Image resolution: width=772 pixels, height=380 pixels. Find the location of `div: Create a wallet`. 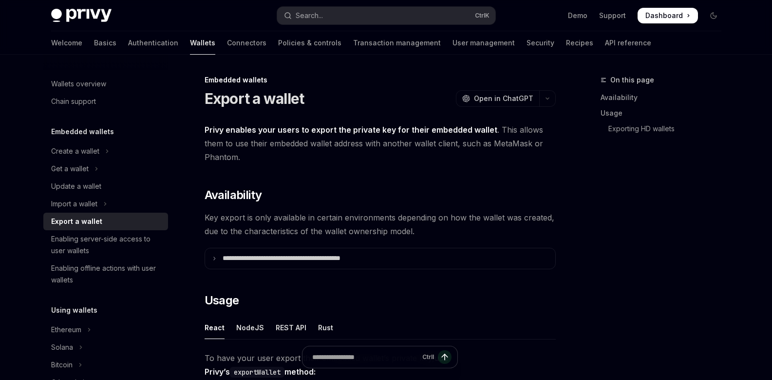

div: Create a wallet is located at coordinates (75, 151).